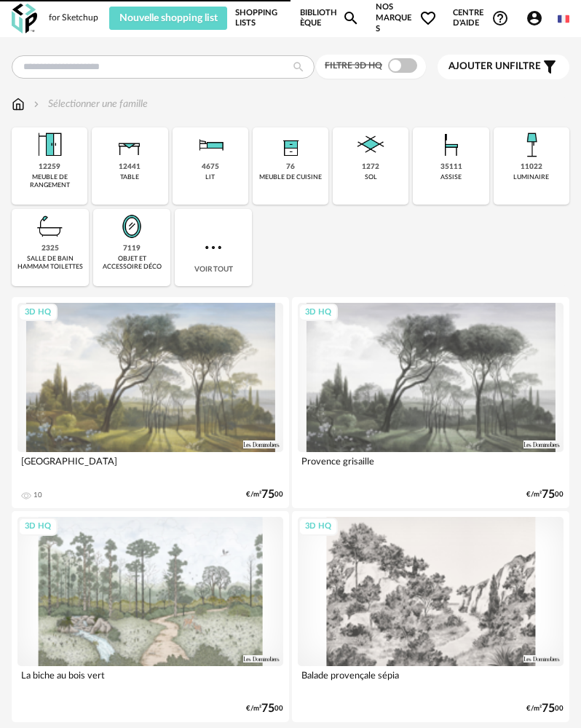  I want to click on img: OXP, so click(24, 18).